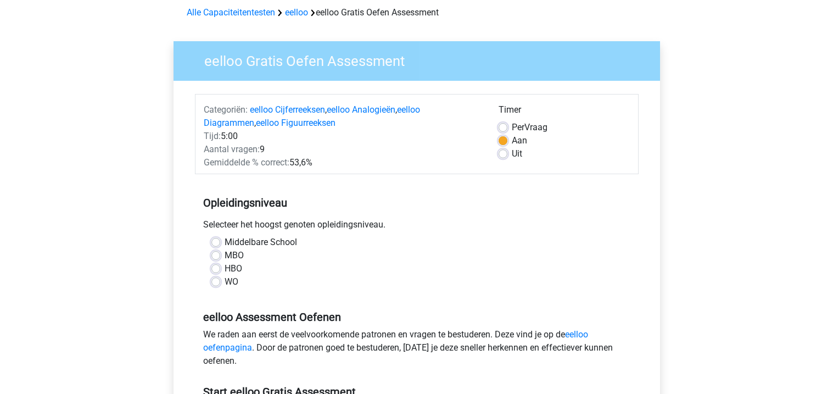  I want to click on div: We raden aan eerst de veelvoorkomende patronen en vragen te bestuderen. Deze vind je op de . Door..., so click(417, 350).